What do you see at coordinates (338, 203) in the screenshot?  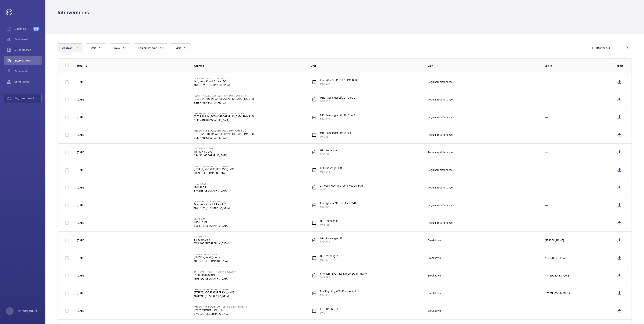 I see `p: Firefighter - EPL No 1 Flats 2-11` at bounding box center [338, 203].